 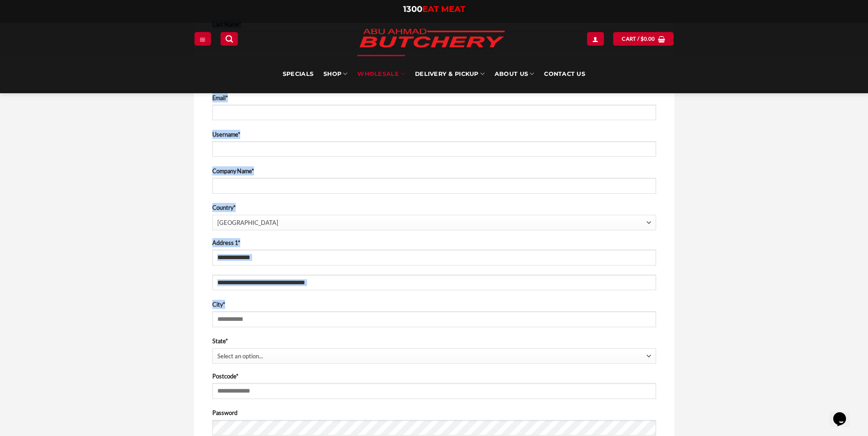 I want to click on label: Address 1, so click(x=434, y=243).